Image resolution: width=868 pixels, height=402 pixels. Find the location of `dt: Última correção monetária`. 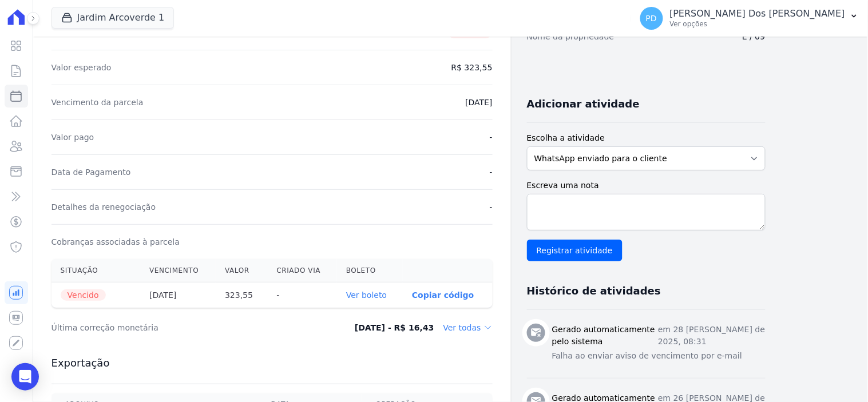

dt: Última correção monetária is located at coordinates (182, 328).